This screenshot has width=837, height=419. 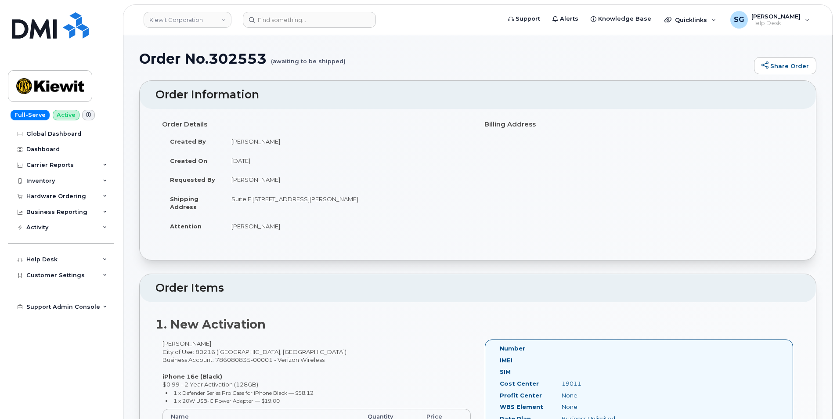 I want to click on h4: Order Details, so click(x=317, y=124).